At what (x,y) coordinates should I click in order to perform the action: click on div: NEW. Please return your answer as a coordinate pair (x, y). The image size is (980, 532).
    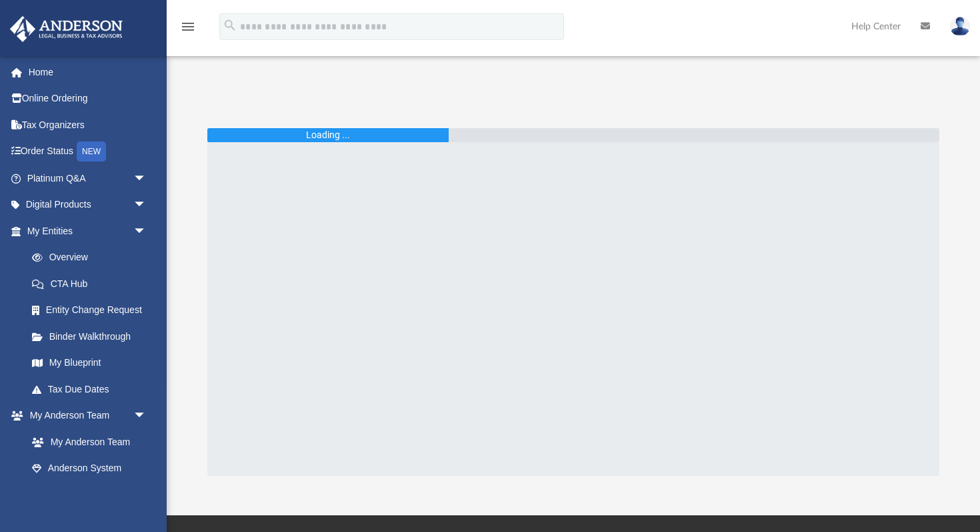
    Looking at the image, I should click on (91, 151).